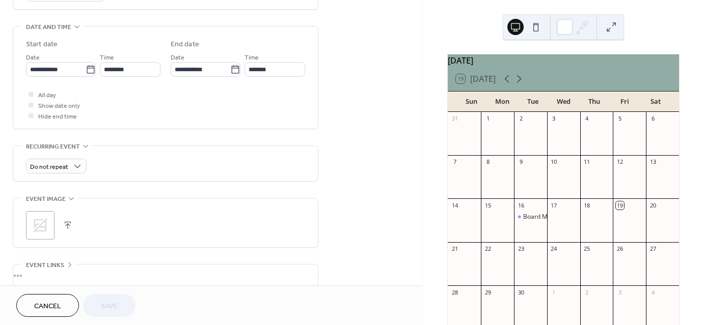 The image size is (704, 325). Describe the element at coordinates (487, 205) in the screenshot. I see `div: 15` at that location.